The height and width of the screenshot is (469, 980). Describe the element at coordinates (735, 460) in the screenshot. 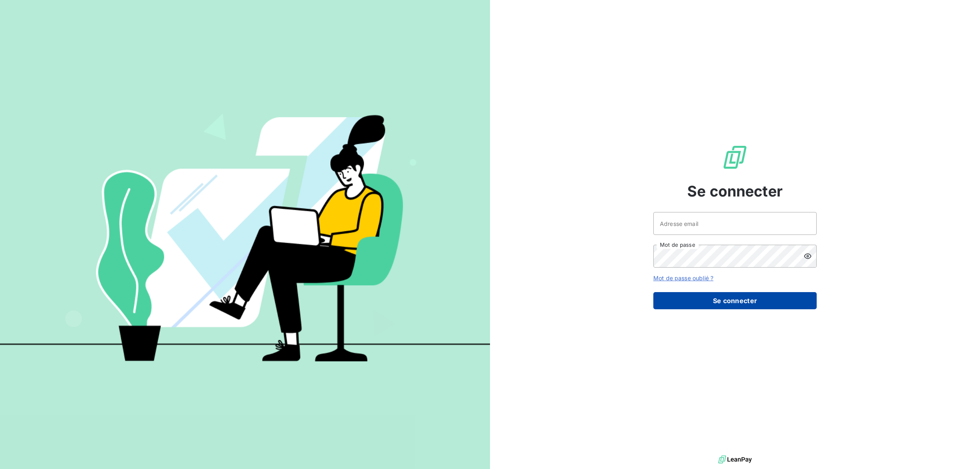

I see `img: logo` at that location.